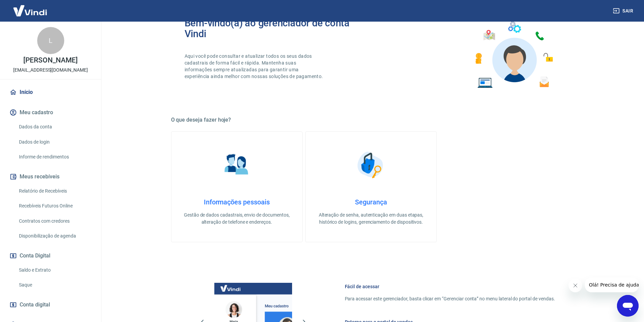 The height and width of the screenshot is (322, 644). Describe the element at coordinates (51, 41) in the screenshot. I see `div: L` at that location.